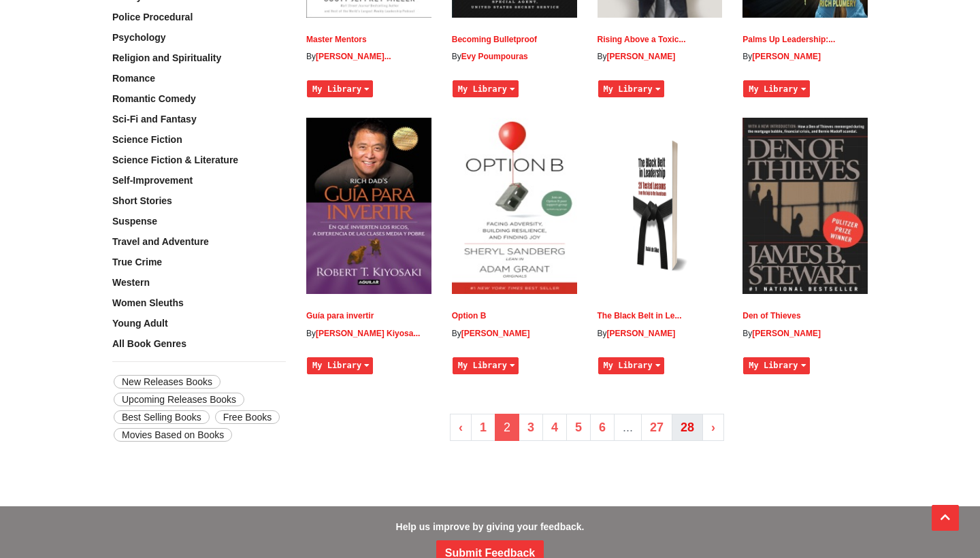 Image resolution: width=980 pixels, height=558 pixels. Describe the element at coordinates (136, 262) in the screenshot. I see `a: True Crime` at that location.